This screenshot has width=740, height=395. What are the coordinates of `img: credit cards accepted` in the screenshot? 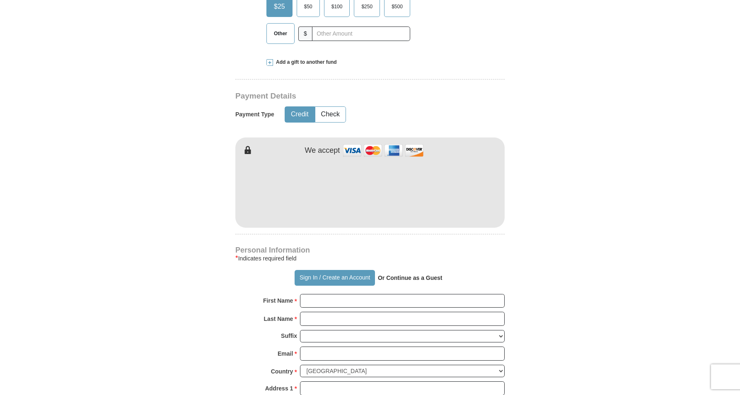 It's located at (383, 150).